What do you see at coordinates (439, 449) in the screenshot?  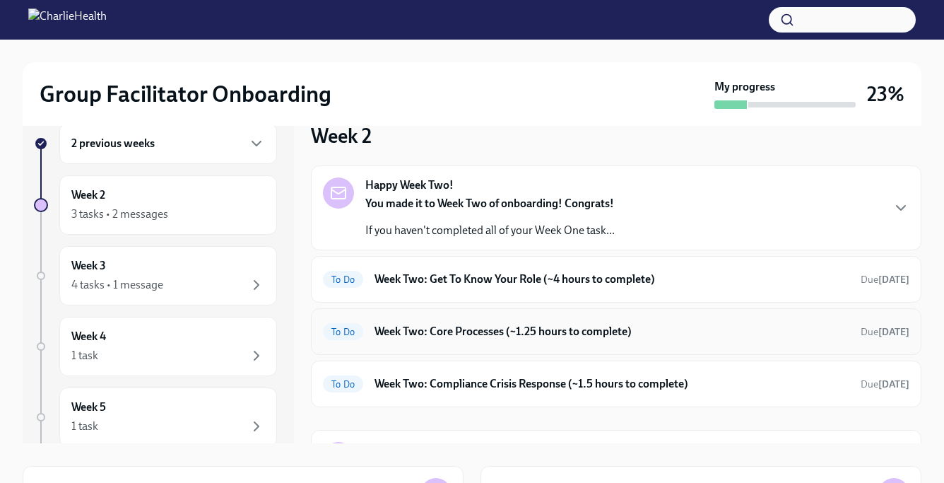 I see `strong: Week Two Onboarding Recap!` at bounding box center [439, 449].